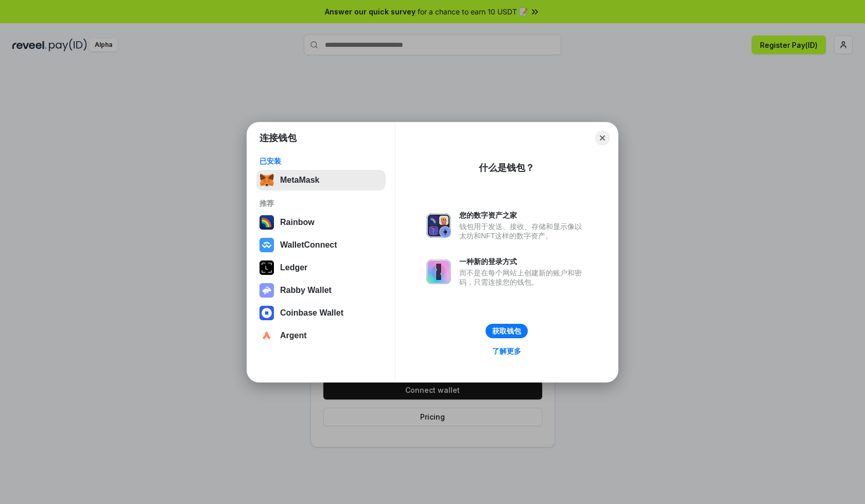 The width and height of the screenshot is (865, 504). Describe the element at coordinates (321, 203) in the screenshot. I see `div: 推荐` at that location.